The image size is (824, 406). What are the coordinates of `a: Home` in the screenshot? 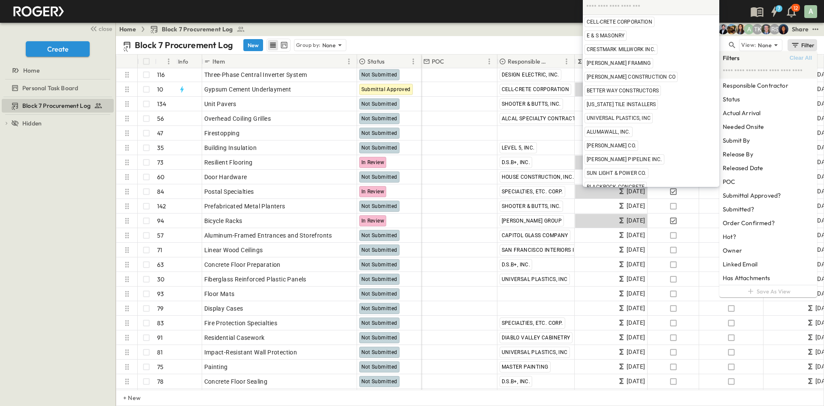 It's located at (57, 70).